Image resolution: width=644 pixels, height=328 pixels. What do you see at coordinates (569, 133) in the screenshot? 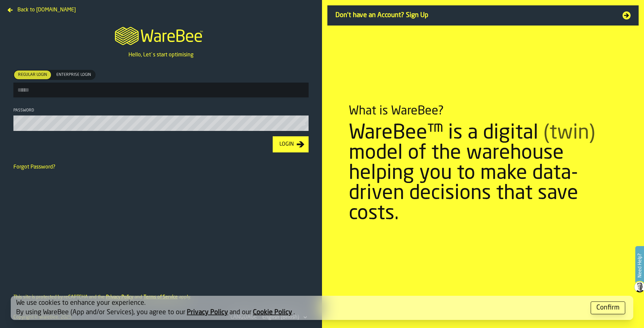
I see `span: (twin)` at bounding box center [569, 133].